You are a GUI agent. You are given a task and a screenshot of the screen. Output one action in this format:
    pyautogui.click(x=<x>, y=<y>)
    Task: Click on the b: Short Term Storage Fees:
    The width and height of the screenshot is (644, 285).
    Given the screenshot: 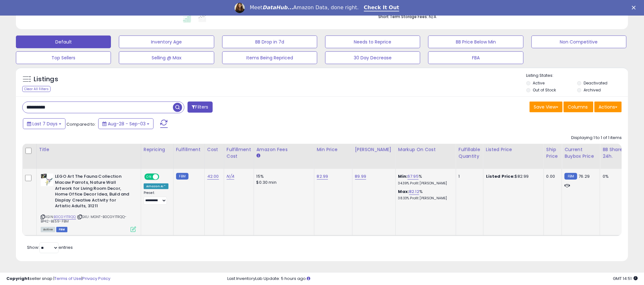 What is the action you would take?
    pyautogui.click(x=404, y=16)
    